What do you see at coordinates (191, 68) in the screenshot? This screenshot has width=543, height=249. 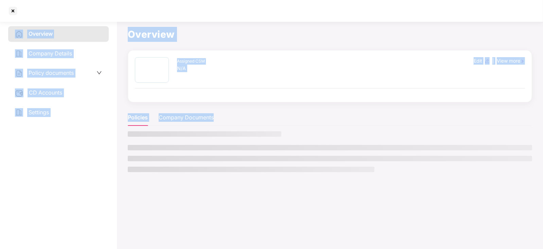 I see `div: N/A` at bounding box center [191, 68].